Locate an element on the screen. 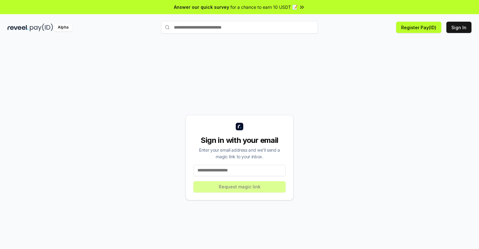  span: for a chance to earn 10 USDT 📝 is located at coordinates (264, 7).